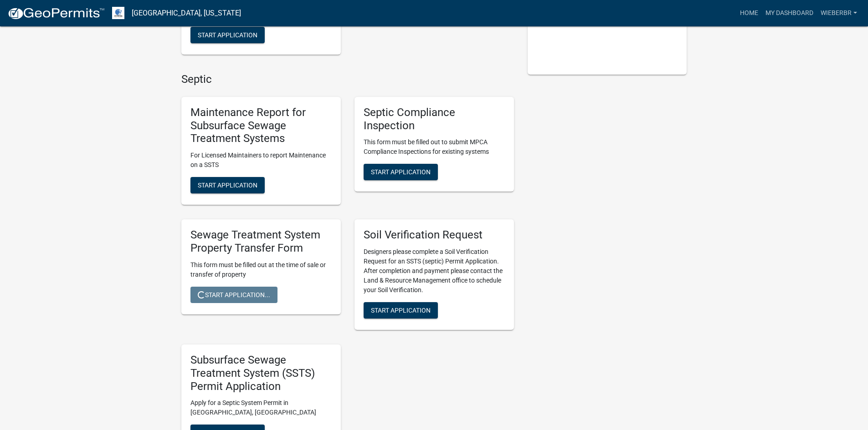 The width and height of the screenshot is (868, 430). Describe the element at coordinates (118, 13) in the screenshot. I see `img: Otter Tail County, Minnesota` at that location.